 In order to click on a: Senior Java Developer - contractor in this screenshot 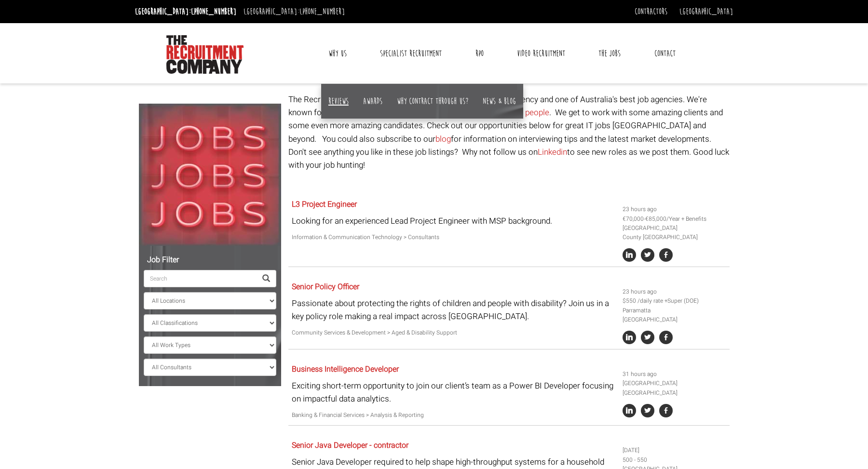, I will do `click(350, 445)`.